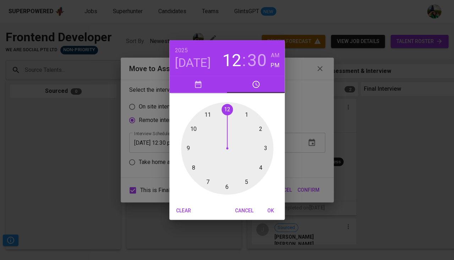 This screenshot has width=454, height=260. What do you see at coordinates (232, 60) in the screenshot?
I see `button: 12` at bounding box center [232, 60].